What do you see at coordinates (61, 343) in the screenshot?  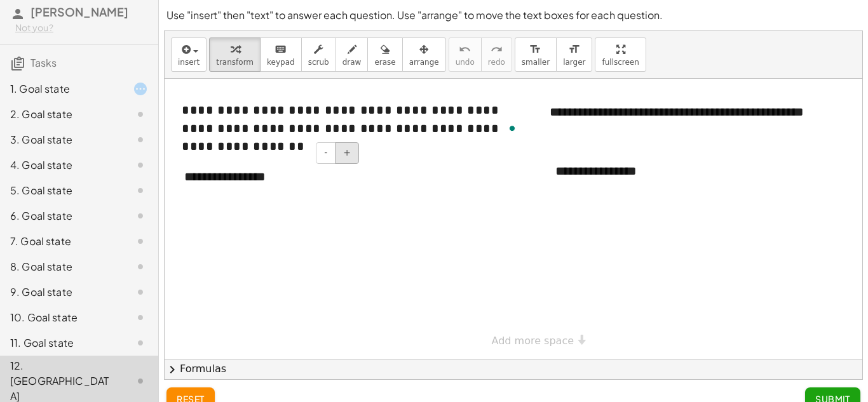 I see `div: 11. Goal state` at bounding box center [61, 343].